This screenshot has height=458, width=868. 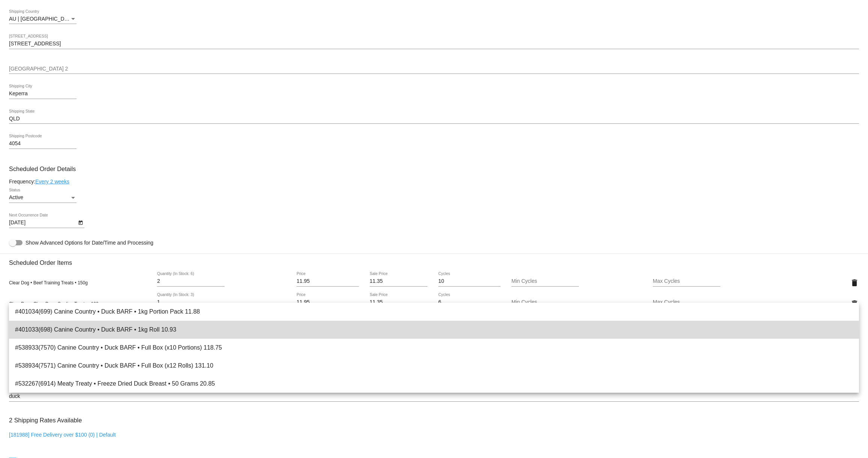 I want to click on input: Add an item, so click(x=434, y=396).